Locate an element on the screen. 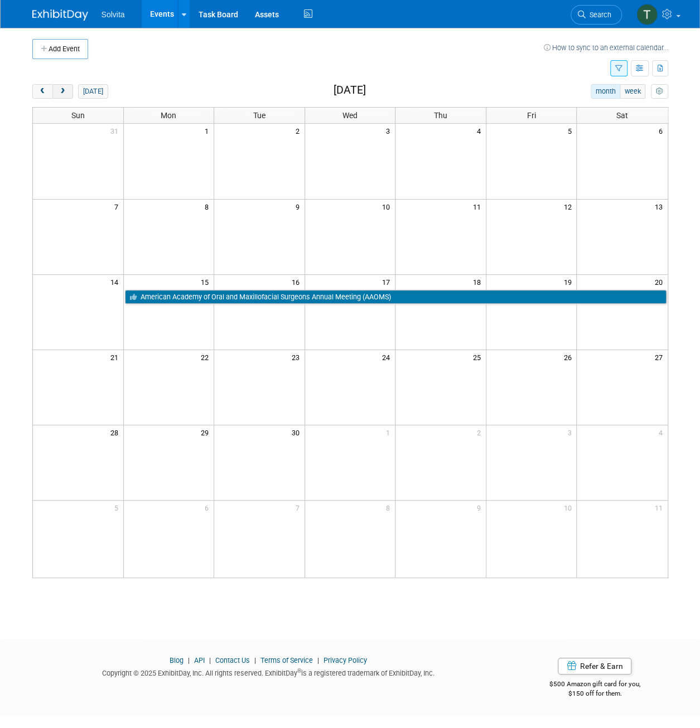  a: American Academy of Oral and Maxillofacial Surgeons Annual Meeting (AAOMS) is located at coordinates (395, 297).